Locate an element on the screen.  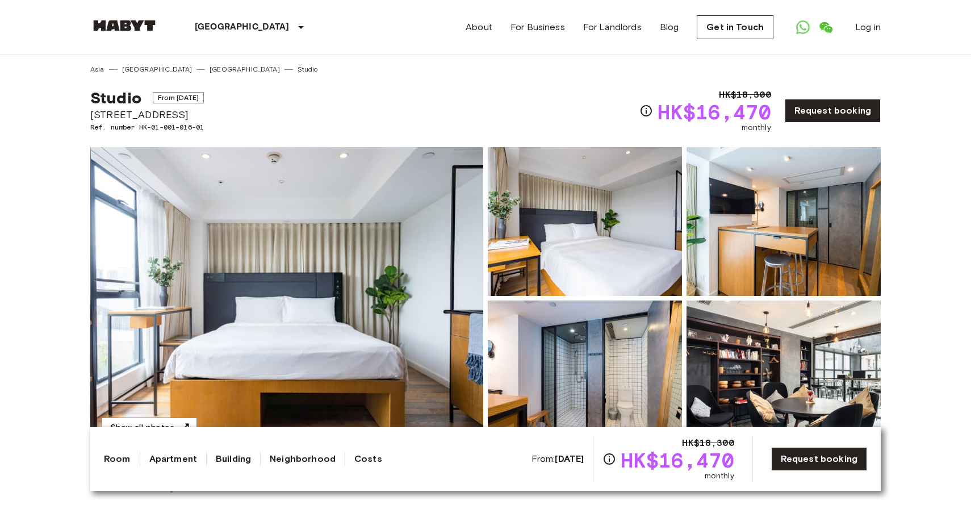
img: Habyt is located at coordinates (124, 26).